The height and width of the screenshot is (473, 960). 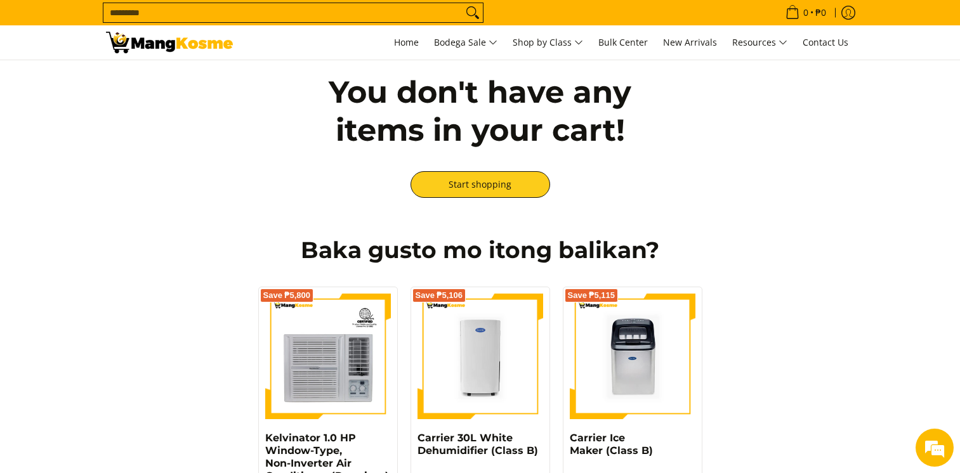 I want to click on a: Contact Us, so click(x=825, y=42).